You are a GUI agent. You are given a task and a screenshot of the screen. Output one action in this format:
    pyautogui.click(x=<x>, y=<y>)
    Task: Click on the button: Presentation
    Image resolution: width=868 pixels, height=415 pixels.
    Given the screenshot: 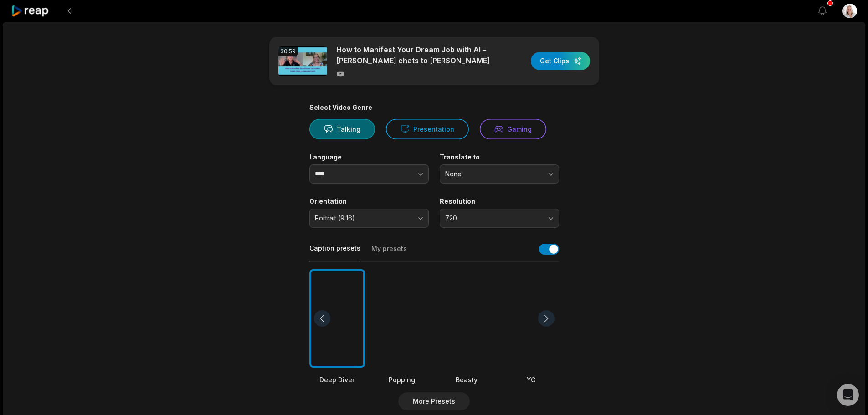 What is the action you would take?
    pyautogui.click(x=427, y=129)
    